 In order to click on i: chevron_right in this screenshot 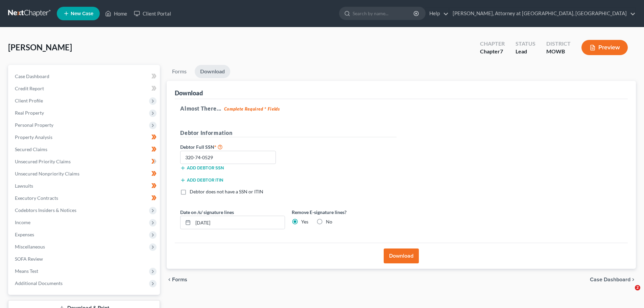, I will do `click(633, 279)`.